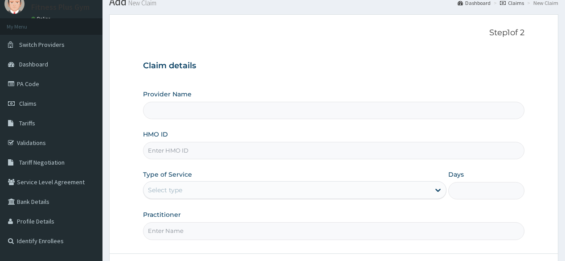  What do you see at coordinates (333, 33) in the screenshot?
I see `p: Step 1 of 2` at bounding box center [333, 33].